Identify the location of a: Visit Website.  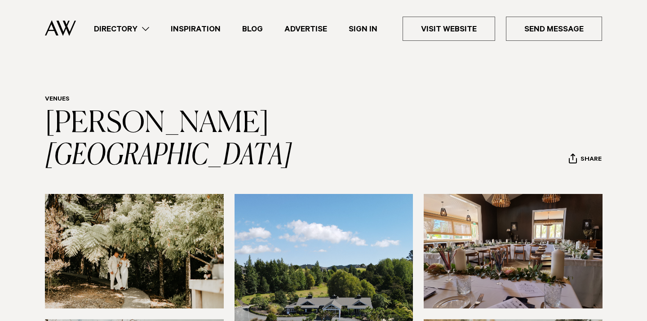
(449, 29).